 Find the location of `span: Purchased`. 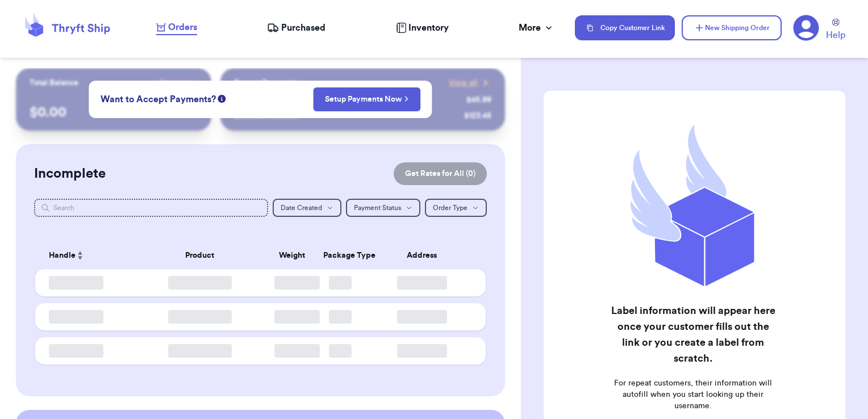

span: Purchased is located at coordinates (303, 28).